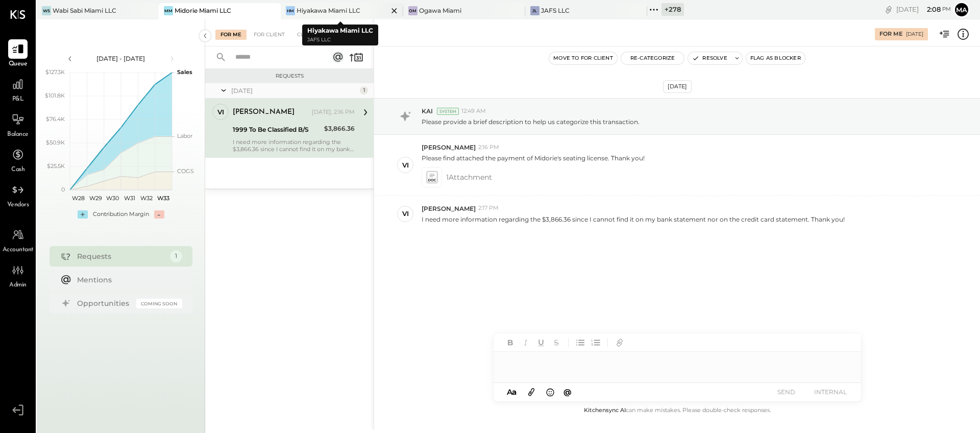  What do you see at coordinates (413, 10) in the screenshot?
I see `div: OM` at bounding box center [413, 10].